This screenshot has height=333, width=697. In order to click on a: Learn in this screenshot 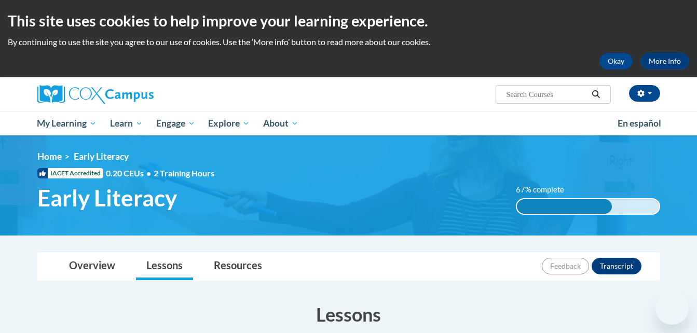, I will do `click(126, 124)`.